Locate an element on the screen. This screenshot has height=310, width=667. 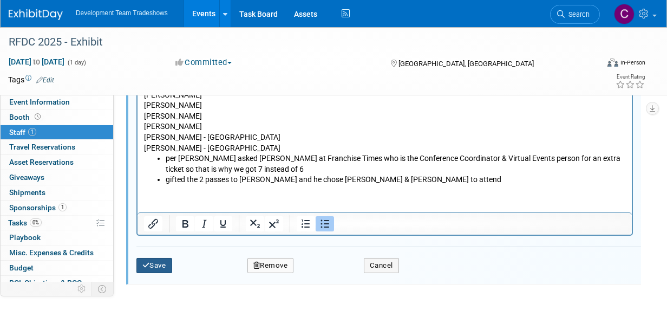
div: Event Rating is located at coordinates (630, 77).